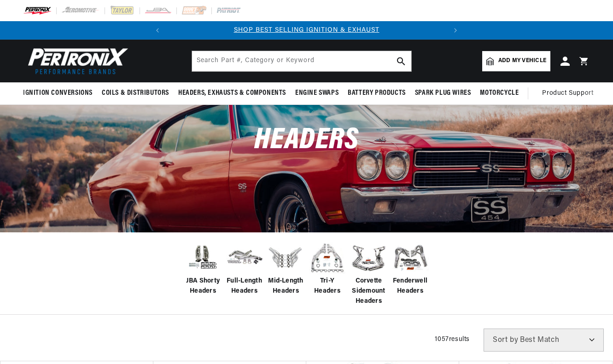 The width and height of the screenshot is (613, 364). What do you see at coordinates (203, 268) in the screenshot?
I see `a: JBA Shorty Headers JBA Shorty Headers` at bounding box center [203, 268].